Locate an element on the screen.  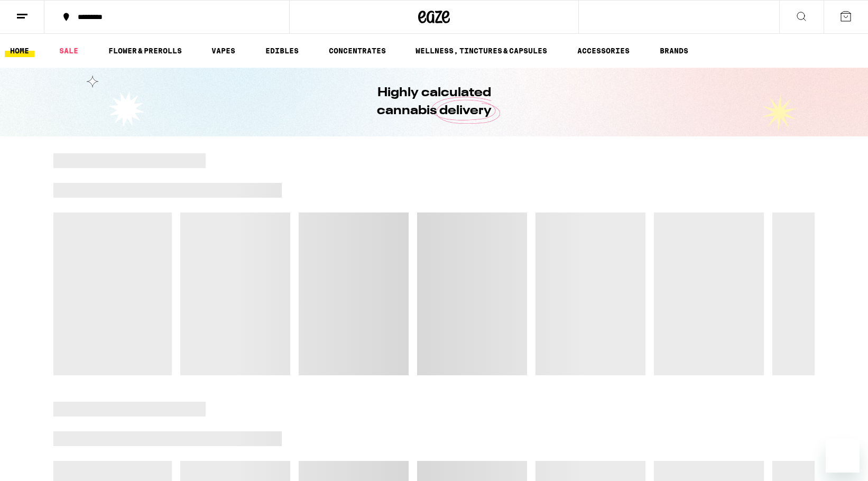
a: SALE is located at coordinates (69, 51).